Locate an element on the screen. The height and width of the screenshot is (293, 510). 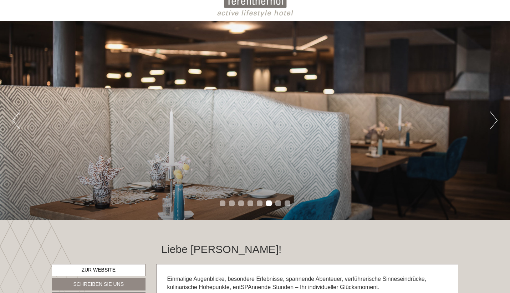
button: Previous is located at coordinates (16, 120).